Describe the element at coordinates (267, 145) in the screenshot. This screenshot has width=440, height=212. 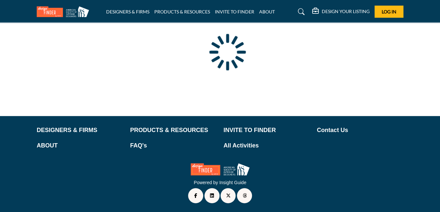
I see `a: All Activities` at that location.